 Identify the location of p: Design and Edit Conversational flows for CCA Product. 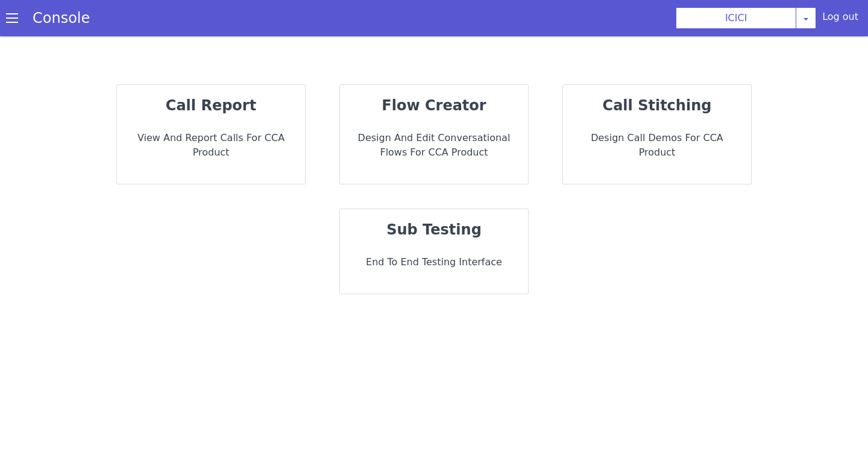
(434, 145).